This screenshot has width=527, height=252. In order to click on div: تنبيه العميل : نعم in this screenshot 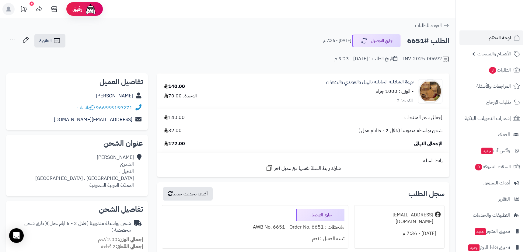, I will do `click(255, 239)`.